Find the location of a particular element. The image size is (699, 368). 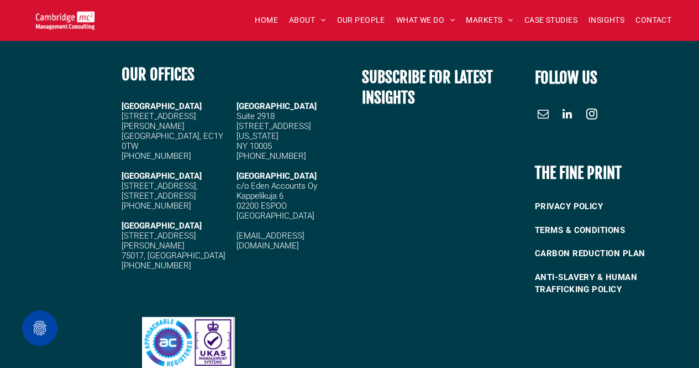

a: WHAT WE DO is located at coordinates (426, 20).